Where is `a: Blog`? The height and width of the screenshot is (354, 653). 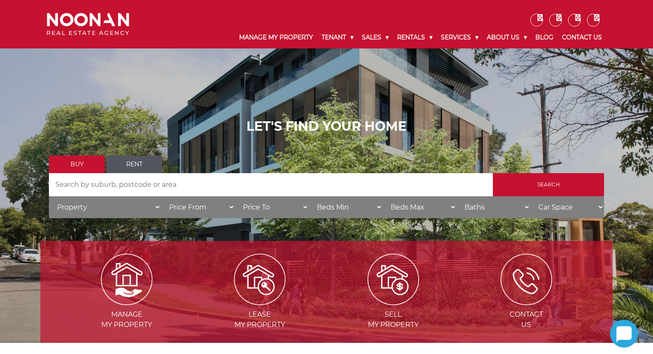
a: Blog is located at coordinates (544, 37).